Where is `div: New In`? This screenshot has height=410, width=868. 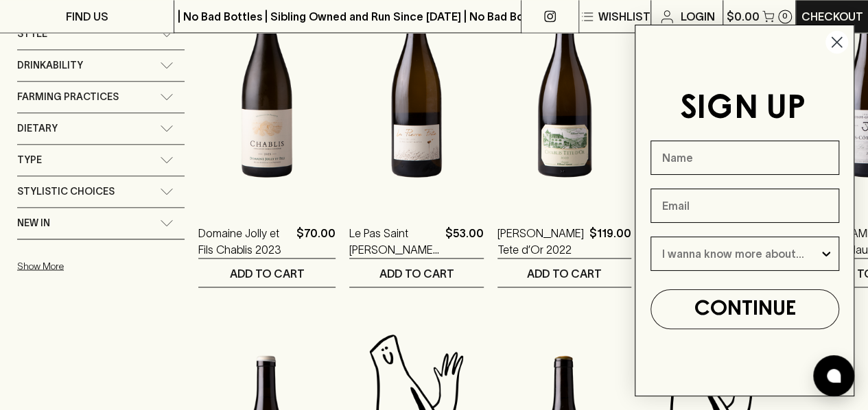 div: New In is located at coordinates (101, 223).